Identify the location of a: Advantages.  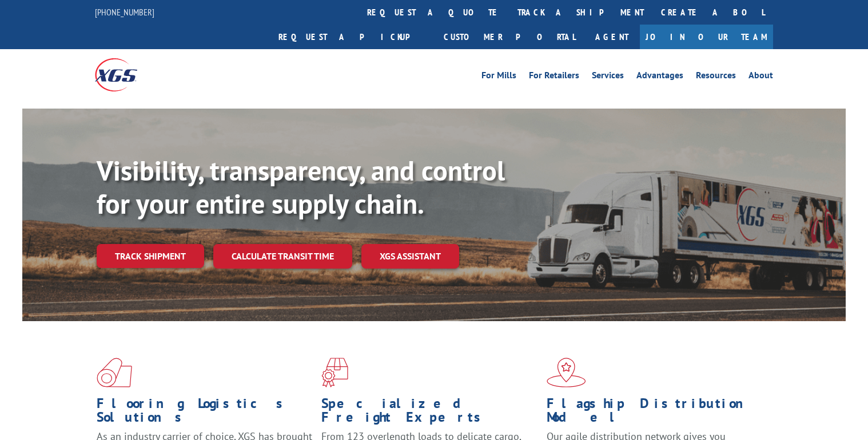
(659, 77).